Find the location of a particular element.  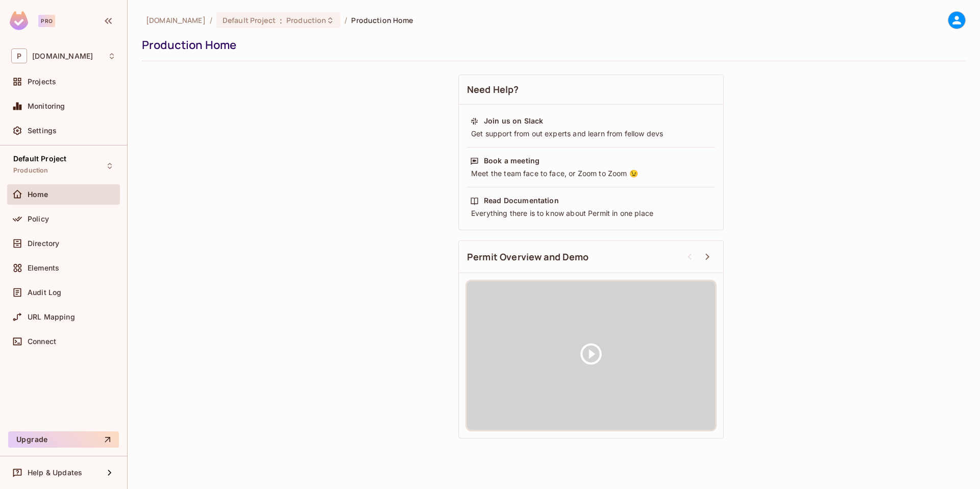

span: Connect is located at coordinates (42, 341).